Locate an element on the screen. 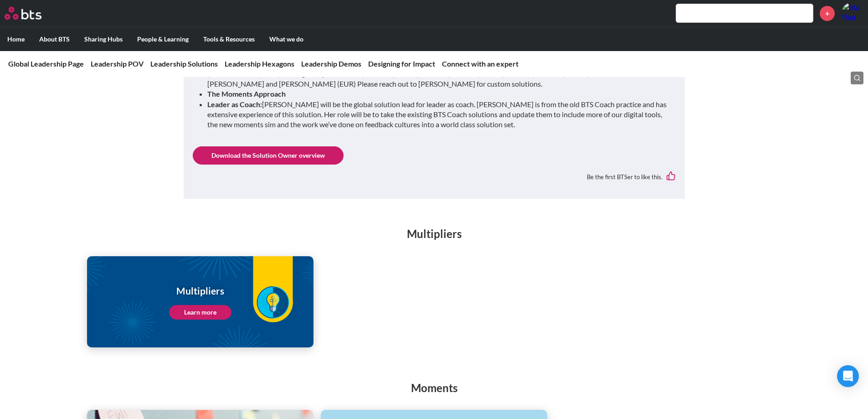 The width and height of the screenshot is (868, 419). img: BTS Logo is located at coordinates (23, 13).